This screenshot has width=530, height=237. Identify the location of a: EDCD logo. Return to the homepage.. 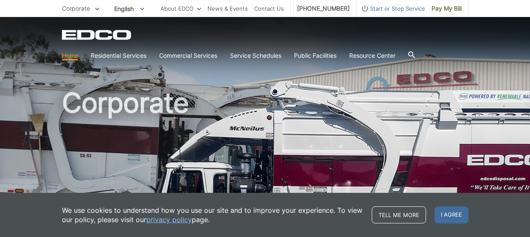
(97, 35).